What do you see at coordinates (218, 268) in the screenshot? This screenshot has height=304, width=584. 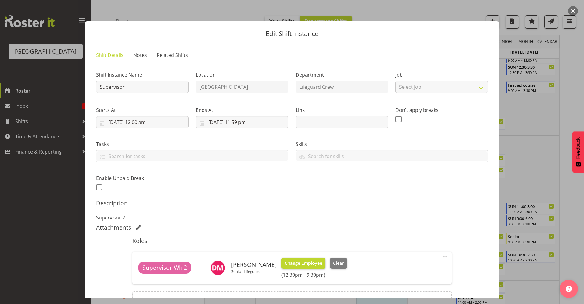 I see `img: devon-morris-brown11456.jpg` at bounding box center [218, 268].